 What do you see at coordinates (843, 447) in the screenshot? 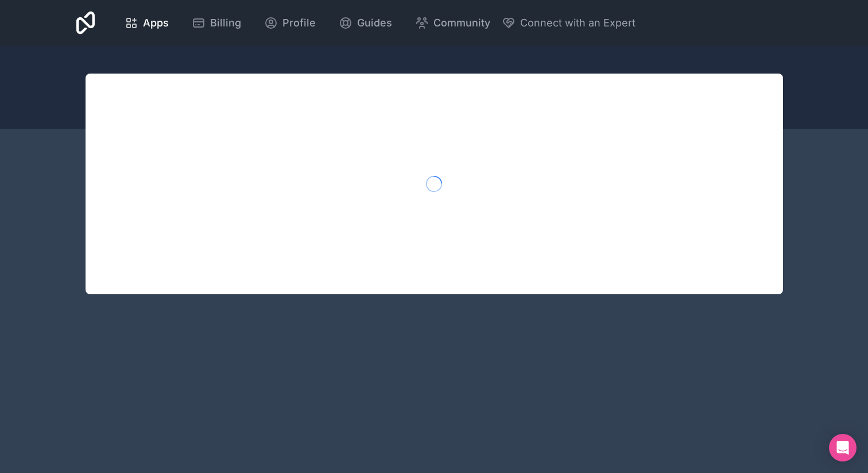
I see `div: Open Intercom Messenger` at bounding box center [843, 447].